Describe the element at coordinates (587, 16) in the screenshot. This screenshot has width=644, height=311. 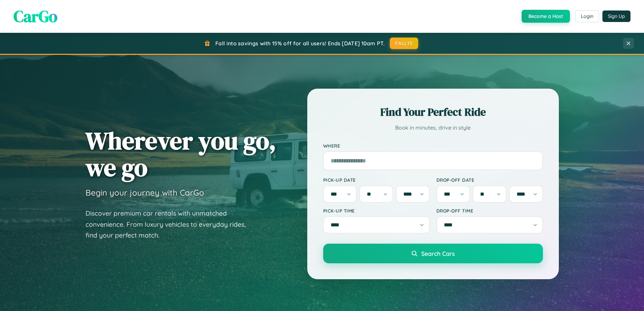
I see `button: Login` at that location.